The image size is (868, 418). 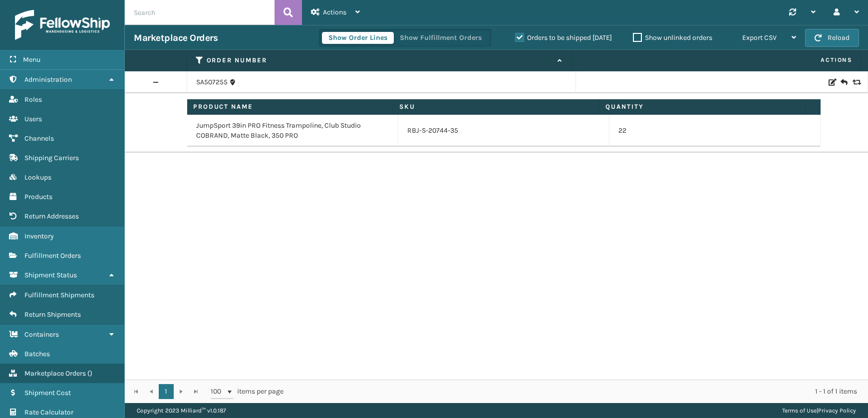 I want to click on span: Shipment Status, so click(x=51, y=275).